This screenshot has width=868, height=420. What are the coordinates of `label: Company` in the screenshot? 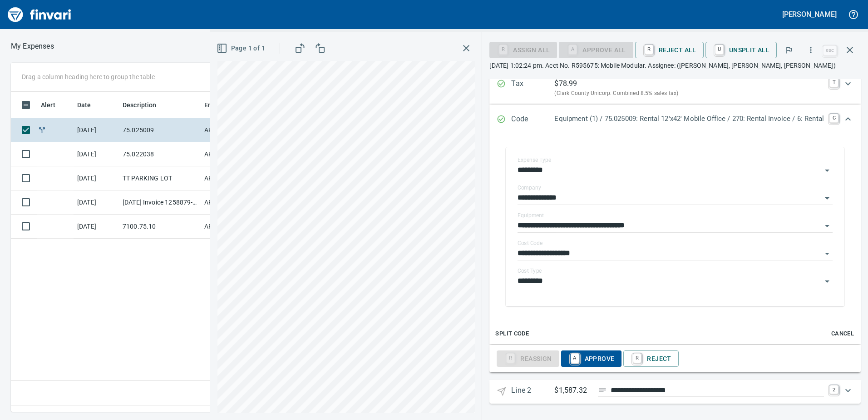 It's located at (529, 188).